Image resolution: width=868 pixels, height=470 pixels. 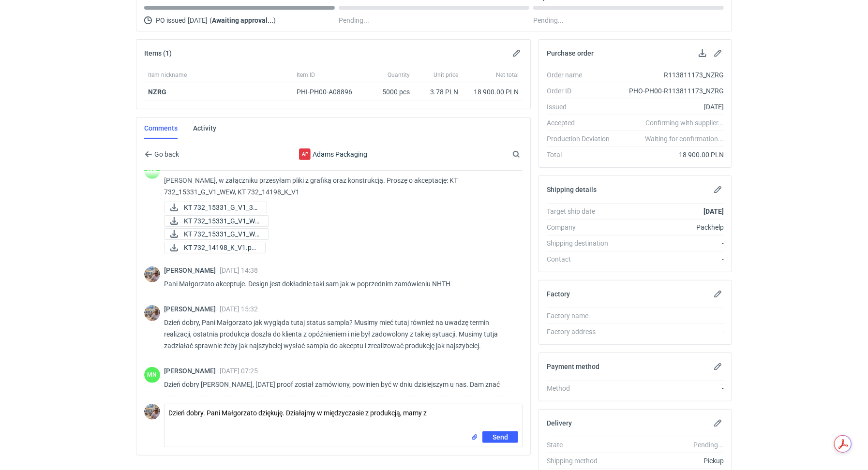 I want to click on button: Edit factory details, so click(x=717, y=294).